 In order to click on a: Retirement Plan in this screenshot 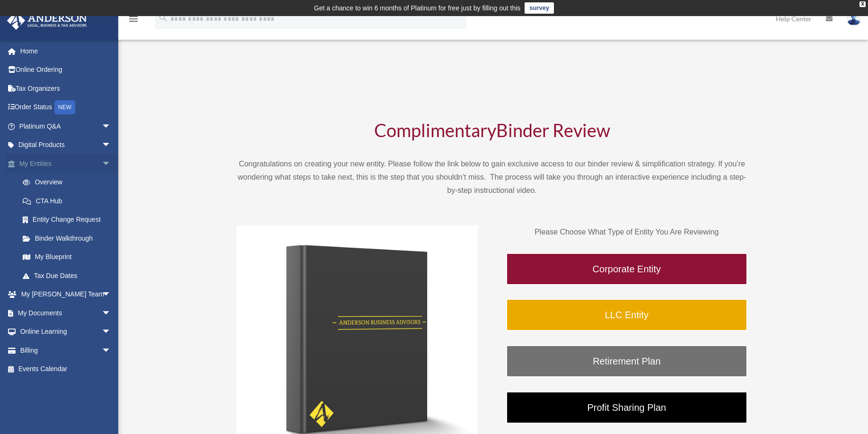, I will do `click(627, 362)`.